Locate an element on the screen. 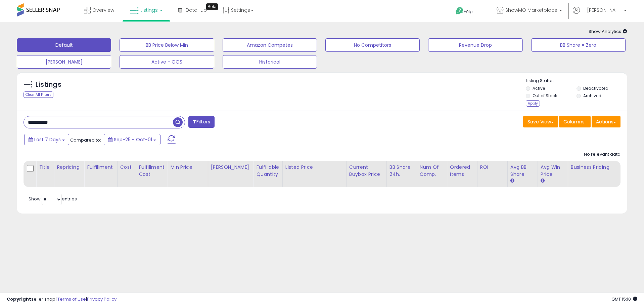  button: Historical is located at coordinates (270, 62).